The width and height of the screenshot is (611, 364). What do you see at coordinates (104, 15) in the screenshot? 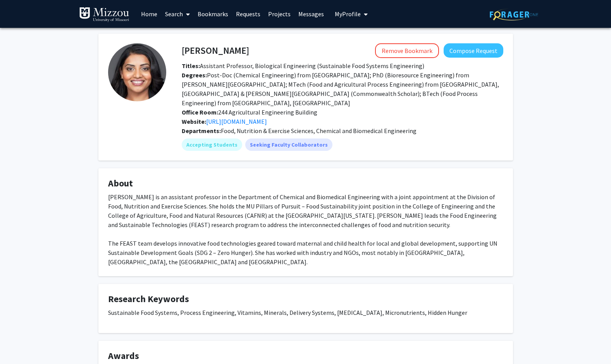
I see `img: University of Missouri Logo` at bounding box center [104, 15].